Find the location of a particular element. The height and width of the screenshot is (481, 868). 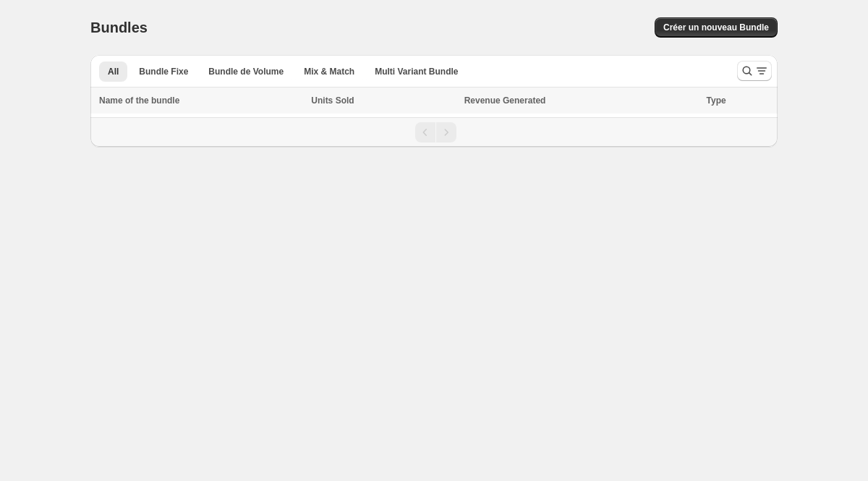

button: Units Sold is located at coordinates (339, 101).